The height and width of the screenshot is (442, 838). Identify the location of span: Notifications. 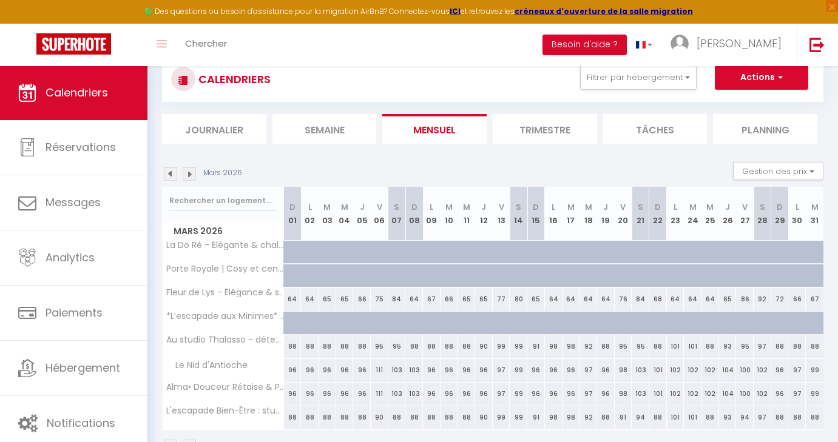
(81, 423).